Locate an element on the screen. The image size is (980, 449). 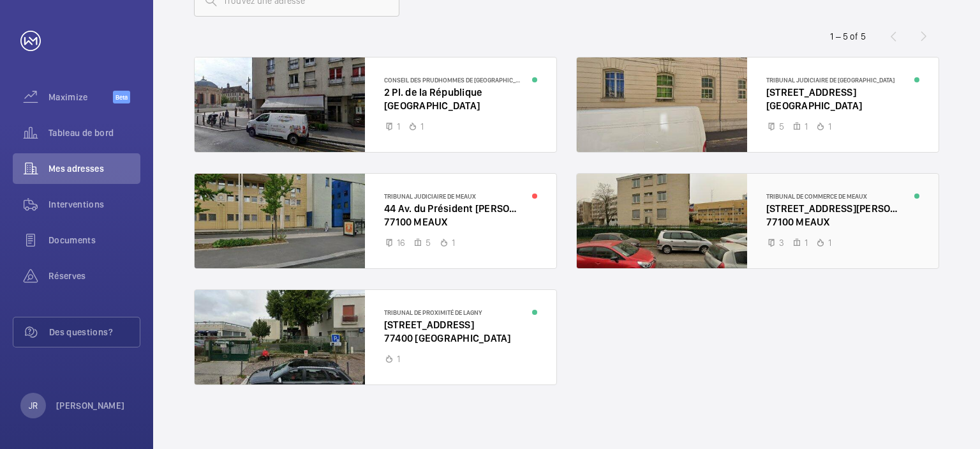
span: Maximize is located at coordinates (81, 97).